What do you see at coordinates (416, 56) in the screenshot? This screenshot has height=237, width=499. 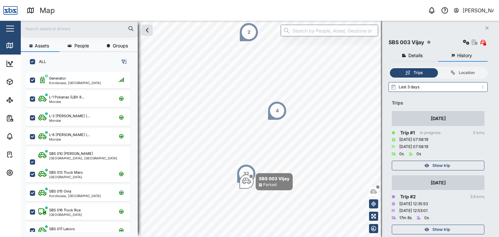 I see `span: Details` at bounding box center [416, 56].